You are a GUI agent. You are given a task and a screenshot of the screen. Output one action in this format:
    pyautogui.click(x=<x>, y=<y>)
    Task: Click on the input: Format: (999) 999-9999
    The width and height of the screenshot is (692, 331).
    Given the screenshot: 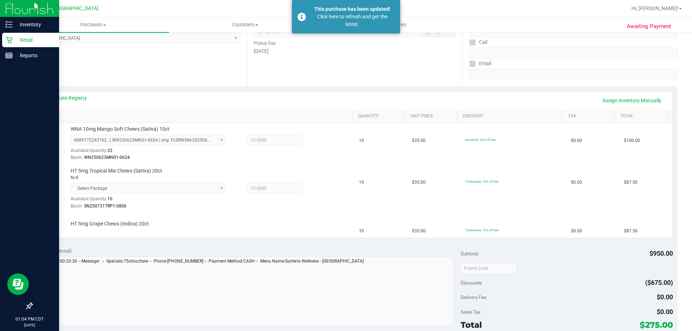 What is the action you would take?
    pyautogui.click(x=573, y=53)
    